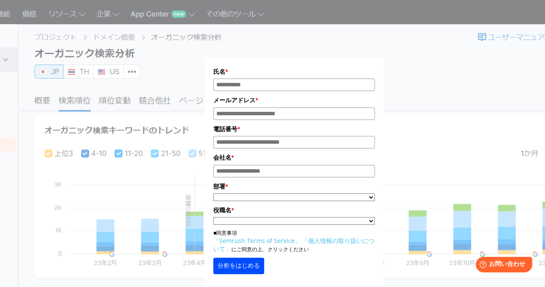  I want to click on label: 会社名, so click(294, 157).